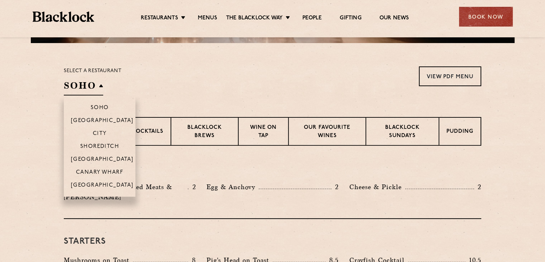 This screenshot has height=262, width=545. What do you see at coordinates (272, 241) in the screenshot?
I see `h3: Starters` at bounding box center [272, 241].